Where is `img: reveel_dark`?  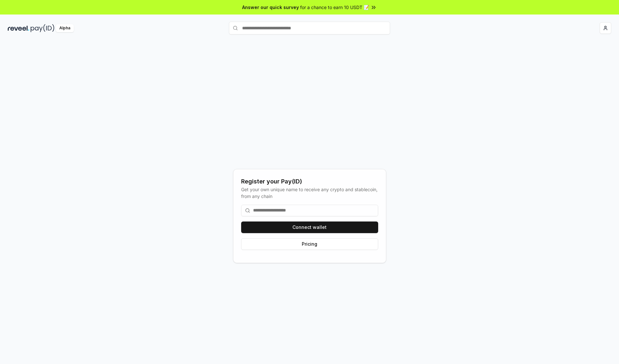 img: reveel_dark is located at coordinates (18, 28).